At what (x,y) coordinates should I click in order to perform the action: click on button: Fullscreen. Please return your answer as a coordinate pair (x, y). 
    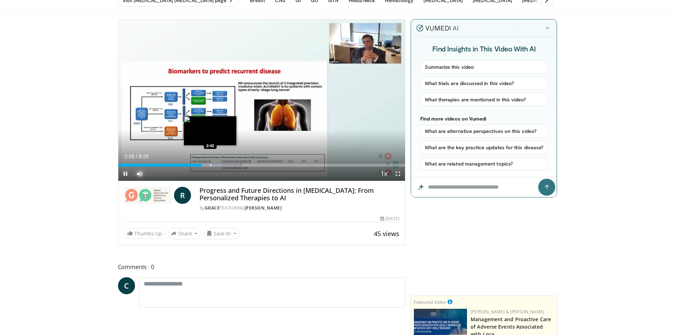
    Looking at the image, I should click on (398, 174).